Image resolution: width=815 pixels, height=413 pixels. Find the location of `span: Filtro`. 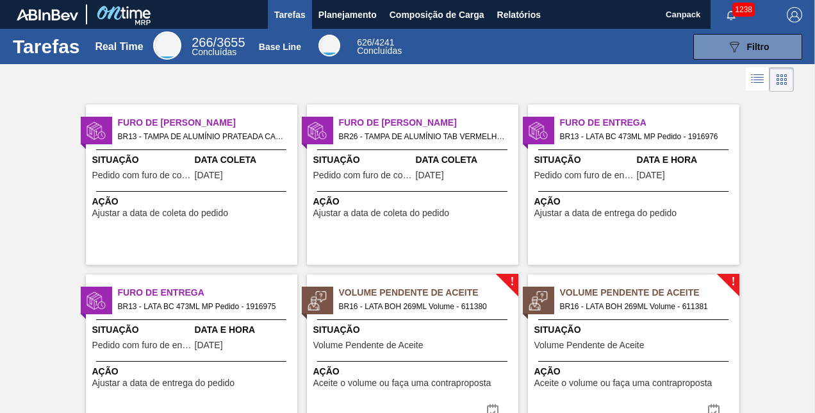

span: Filtro is located at coordinates (758, 47).